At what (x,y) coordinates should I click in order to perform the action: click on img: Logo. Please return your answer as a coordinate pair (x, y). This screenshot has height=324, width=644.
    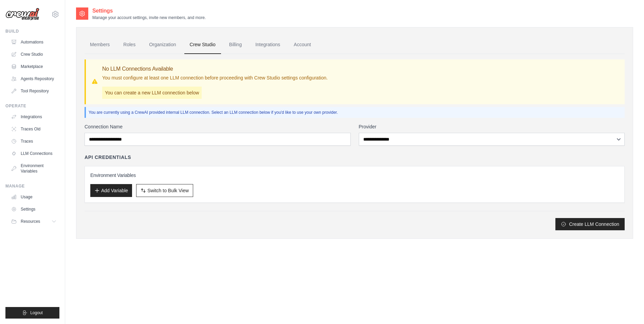
    Looking at the image, I should click on (23, 14).